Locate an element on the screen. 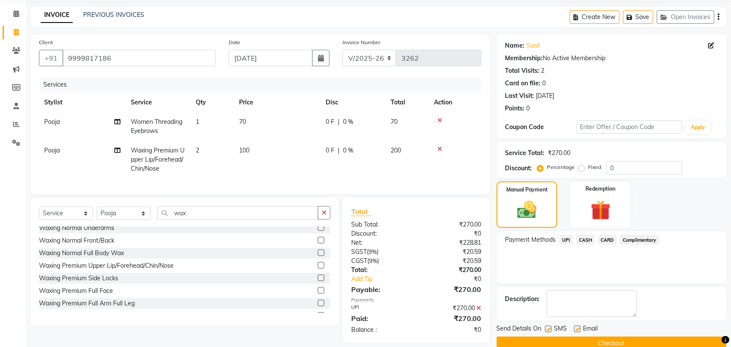 This screenshot has height=347, width=731. span: Email is located at coordinates (591, 329).